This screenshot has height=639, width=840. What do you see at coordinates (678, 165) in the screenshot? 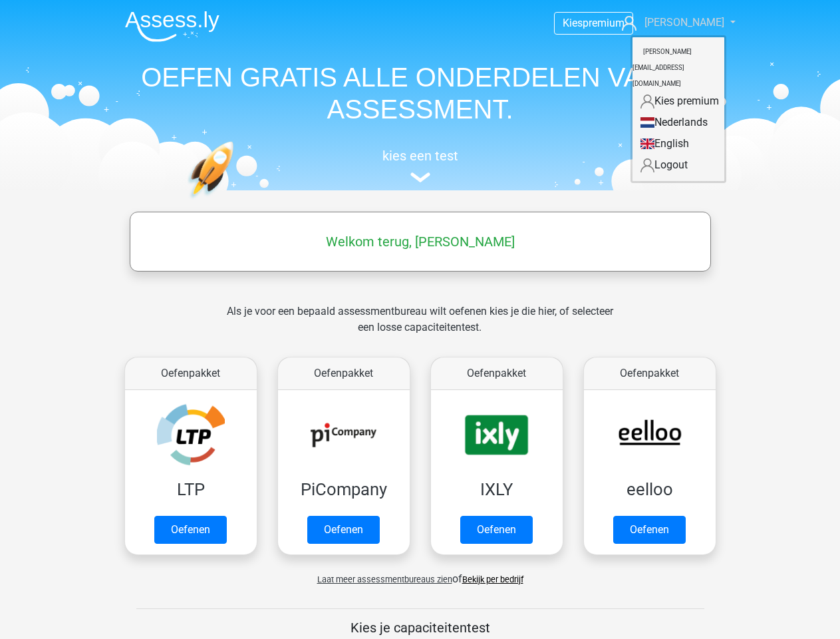
I see `a: Logout` at bounding box center [678, 165].